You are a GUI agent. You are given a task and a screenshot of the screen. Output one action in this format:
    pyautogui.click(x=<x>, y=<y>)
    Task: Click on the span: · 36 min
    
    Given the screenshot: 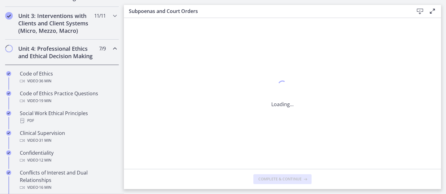 What is the action you would take?
    pyautogui.click(x=45, y=81)
    